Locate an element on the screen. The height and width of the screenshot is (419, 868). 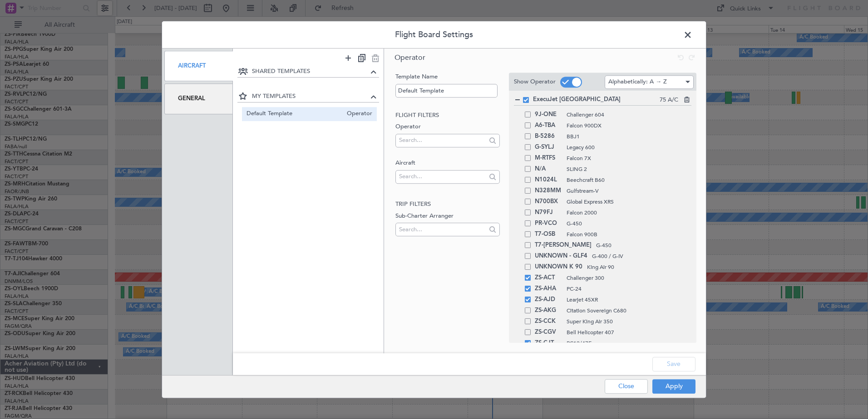
header: Flight Board Settings is located at coordinates (434, 35).